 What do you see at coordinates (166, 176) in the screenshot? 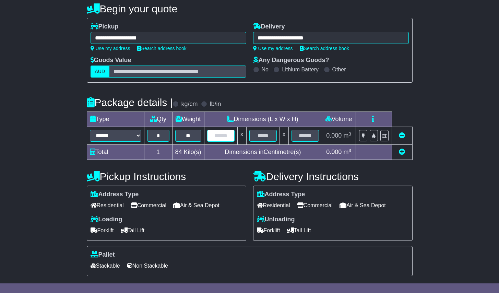
I see `h4: Pickup Instructions` at bounding box center [166, 176].